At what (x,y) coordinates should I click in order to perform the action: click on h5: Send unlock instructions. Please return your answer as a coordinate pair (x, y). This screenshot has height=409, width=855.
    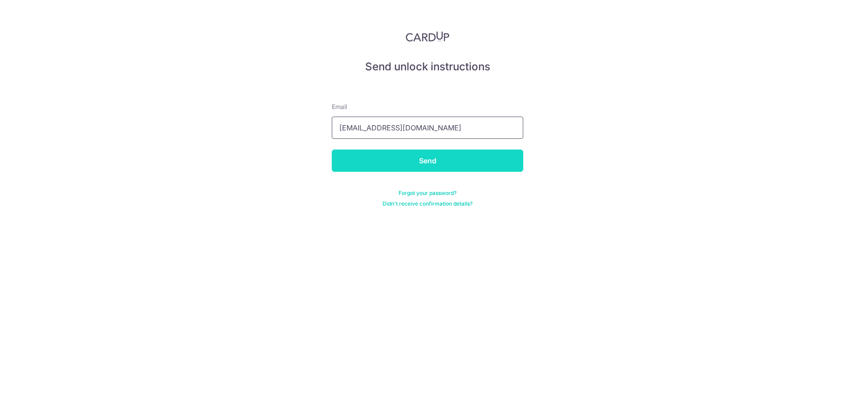
    Looking at the image, I should click on (428, 67).